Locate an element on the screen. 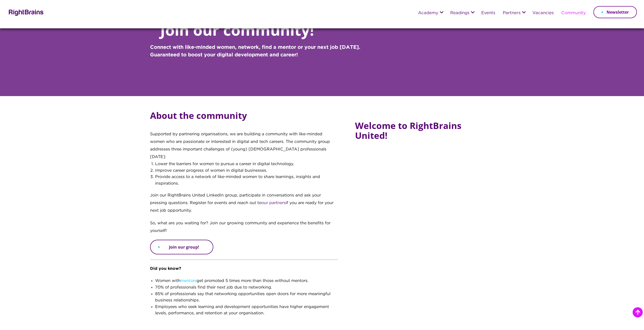  a: Newsletter is located at coordinates (615, 12).